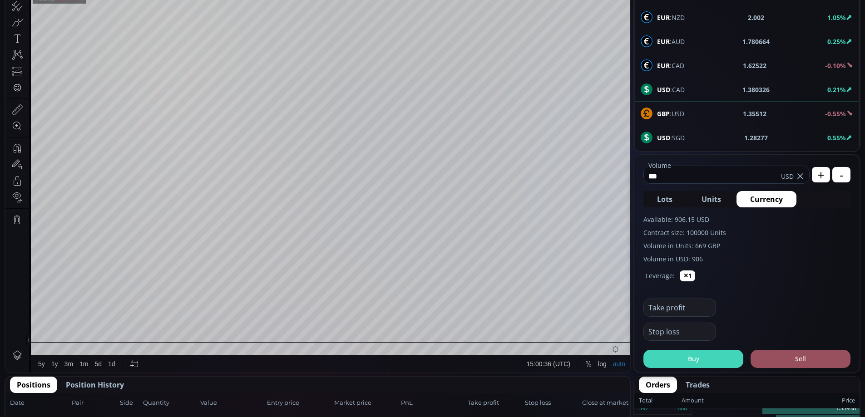 The height and width of the screenshot is (417, 865). I want to click on span: Quantity, so click(170, 403).